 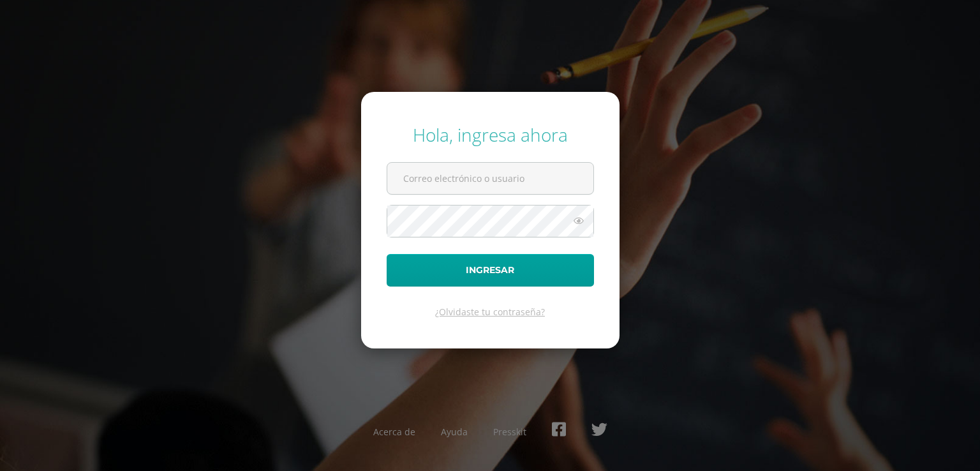 I want to click on a: Ayuda, so click(x=455, y=431).